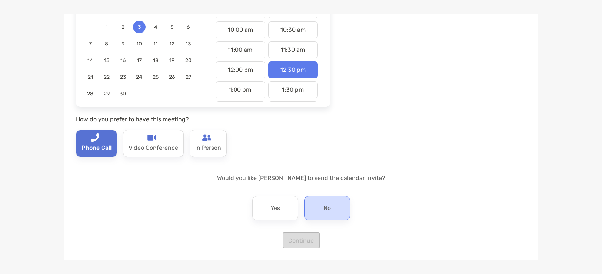  I want to click on span: 20, so click(188, 60).